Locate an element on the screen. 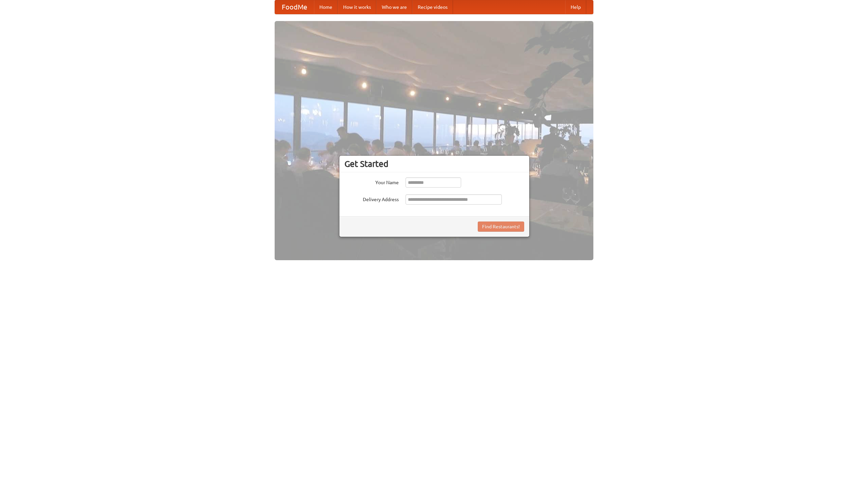 This screenshot has height=480, width=868. a: Who we are is located at coordinates (394, 7).